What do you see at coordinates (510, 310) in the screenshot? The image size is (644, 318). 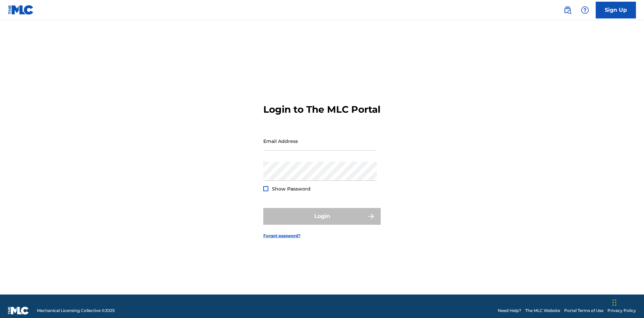 I see `a: Need Help?` at bounding box center [510, 310].